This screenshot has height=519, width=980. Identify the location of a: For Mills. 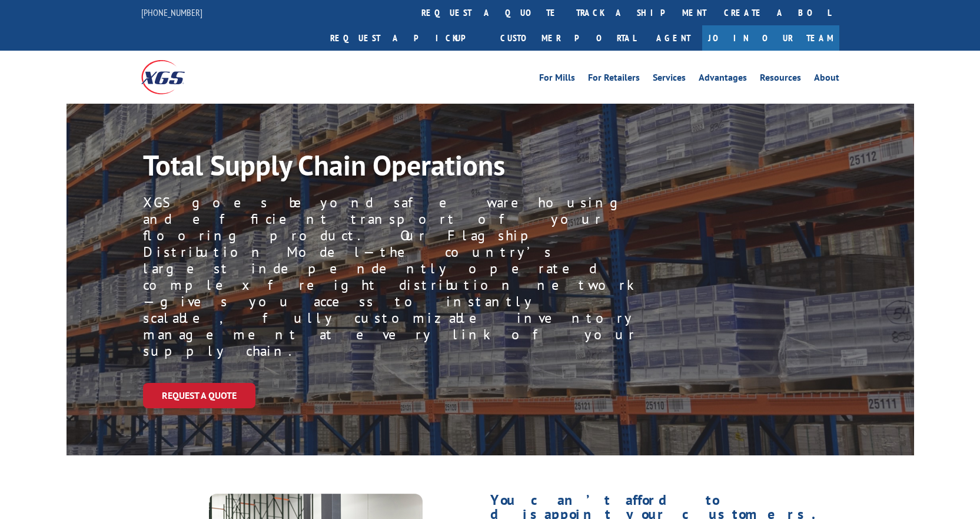
(557, 79).